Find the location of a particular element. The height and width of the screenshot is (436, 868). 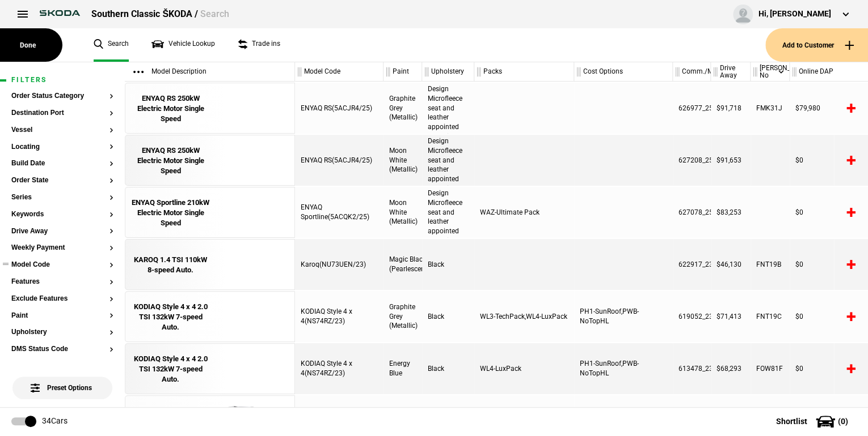

div: KAROQ 1.4 TSI 110kW 8-speed Auto. is located at coordinates (170, 265).